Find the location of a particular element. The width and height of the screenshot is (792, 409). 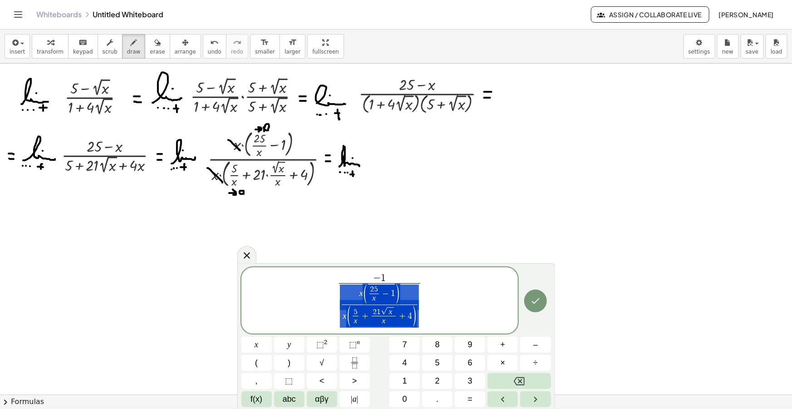

button: format_sizelarger is located at coordinates (292, 46).